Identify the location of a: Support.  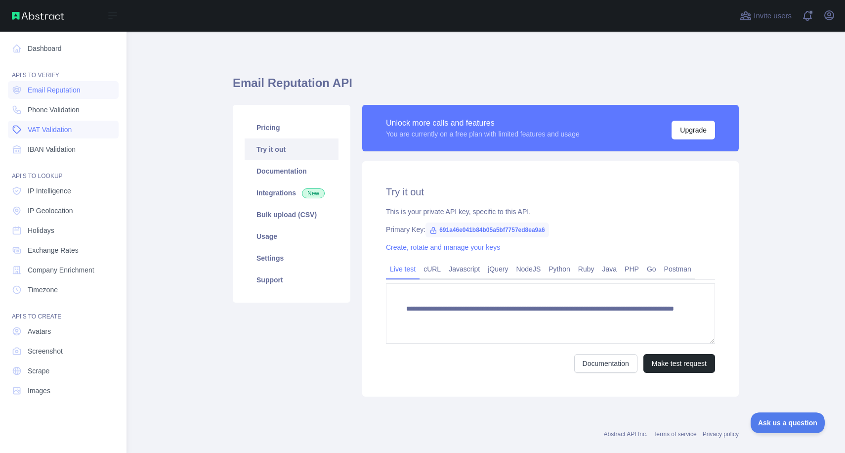
(291, 280).